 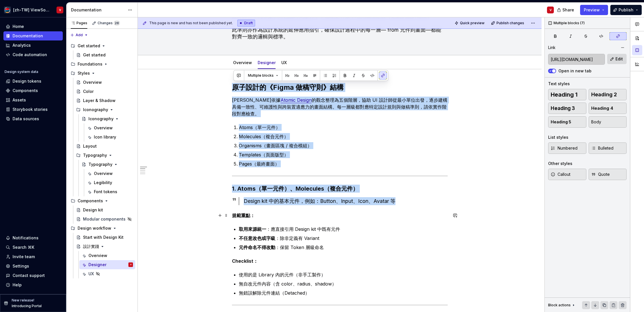 I want to click on a: Get started, so click(x=104, y=55).